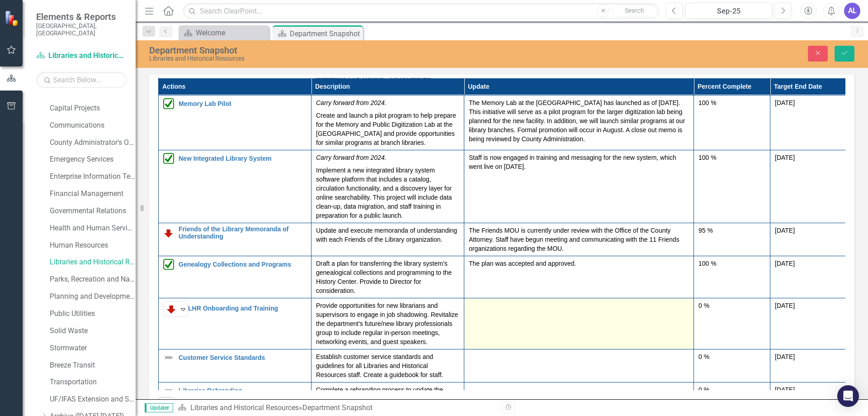 This screenshot has width=868, height=416. Describe the element at coordinates (92, 211) in the screenshot. I see `a: Governmental Relations` at that location.